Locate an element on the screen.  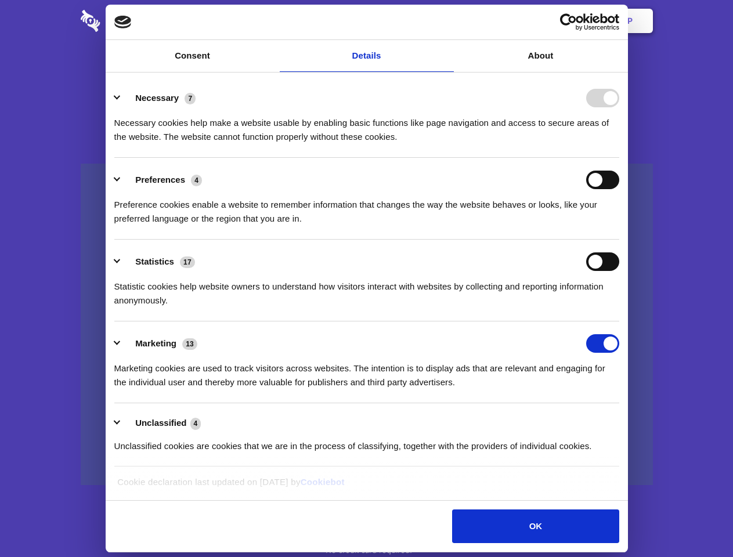
div: Preference cookies enable a website to remember information that changes the way the website beha... is located at coordinates (367, 207).